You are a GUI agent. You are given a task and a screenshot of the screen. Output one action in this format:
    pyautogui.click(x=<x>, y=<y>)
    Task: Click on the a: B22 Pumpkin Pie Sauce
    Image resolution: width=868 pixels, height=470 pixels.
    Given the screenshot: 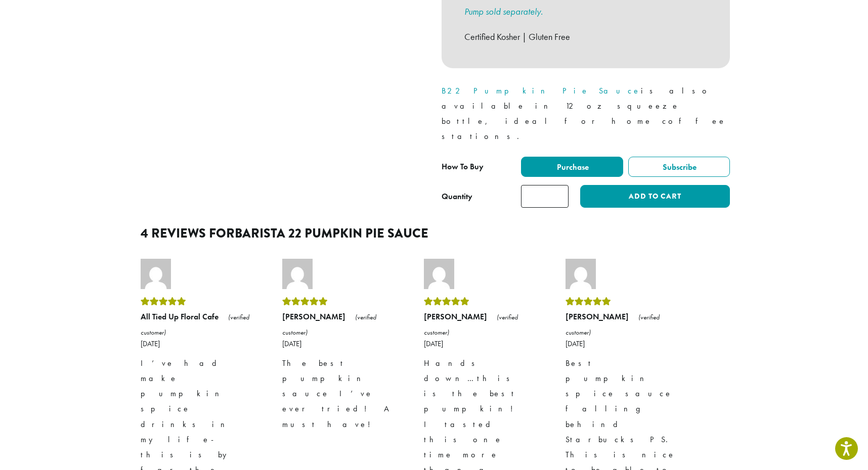 What is the action you would take?
    pyautogui.click(x=541, y=90)
    